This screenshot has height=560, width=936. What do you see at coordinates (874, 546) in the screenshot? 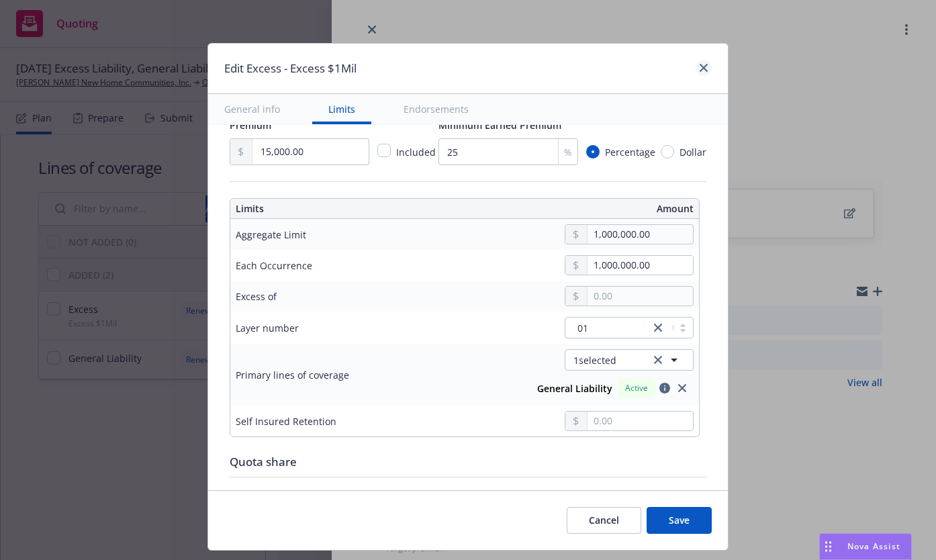
I see `span: Nova Assist` at bounding box center [874, 546].